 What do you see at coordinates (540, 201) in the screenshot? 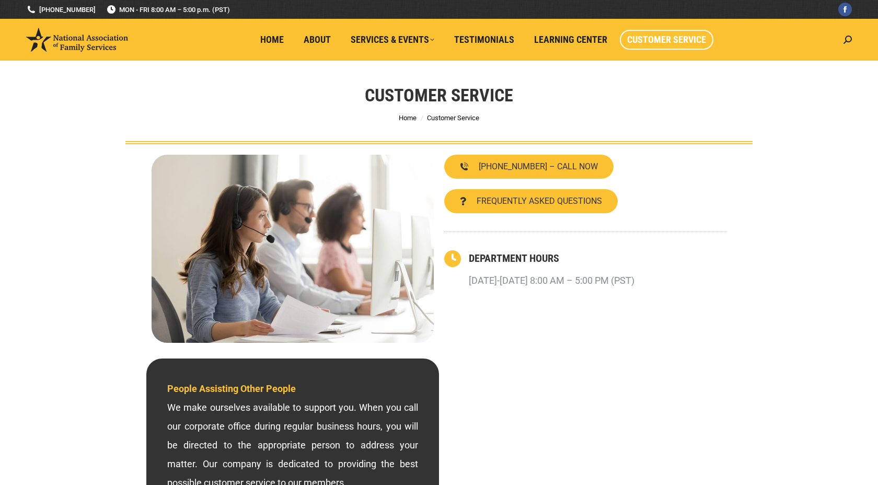
I see `span: FREQUENTLY ASKED QUESTIONS` at bounding box center [540, 201].